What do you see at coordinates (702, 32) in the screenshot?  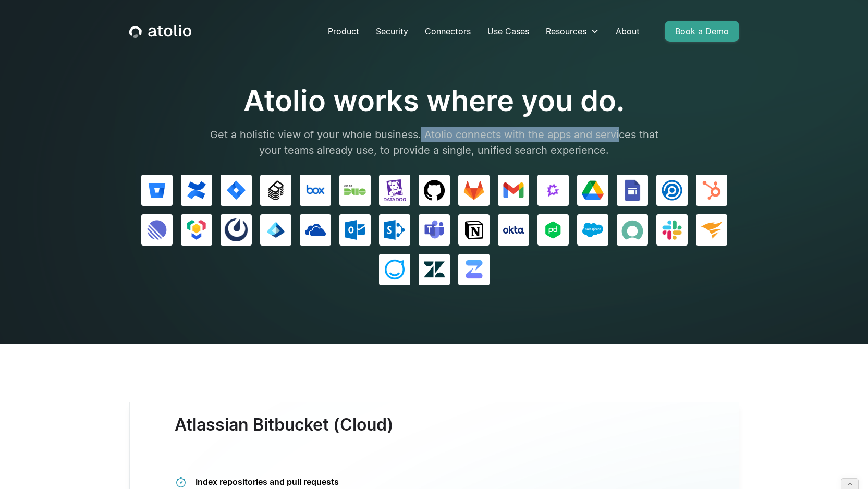 I see `a: Book a Demo` at bounding box center [702, 32].